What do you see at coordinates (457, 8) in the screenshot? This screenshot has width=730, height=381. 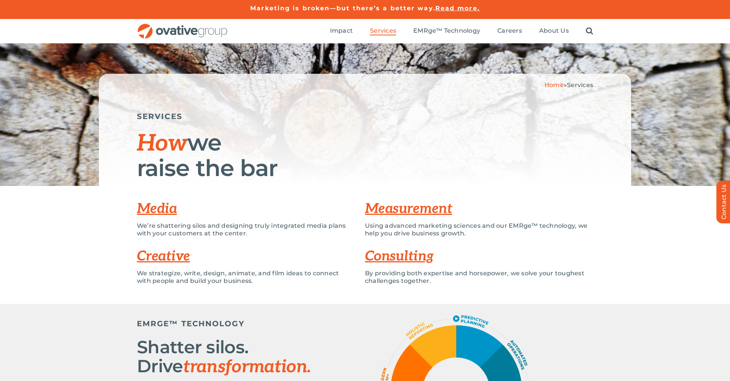 I see `a: Read more.` at bounding box center [457, 8].